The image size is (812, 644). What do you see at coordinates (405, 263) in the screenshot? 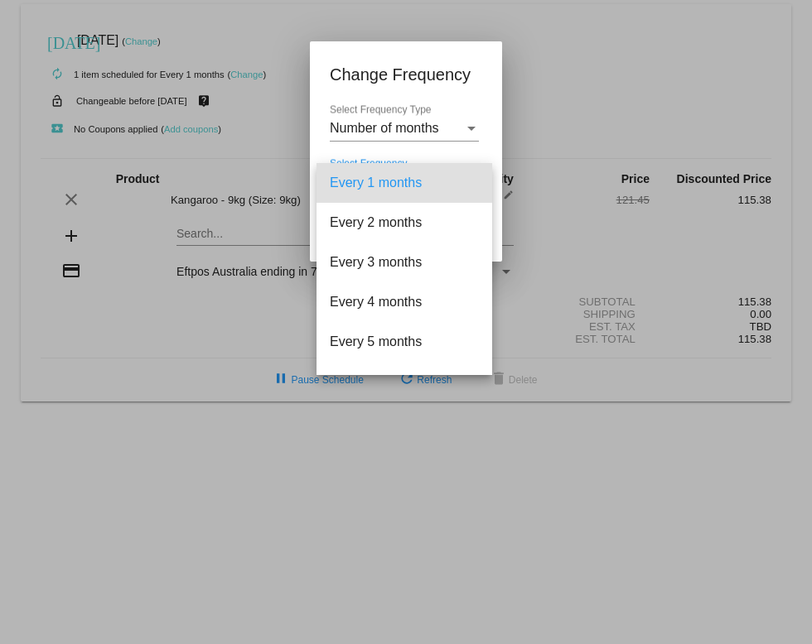
I see `span: Every 3 months` at bounding box center [405, 263].